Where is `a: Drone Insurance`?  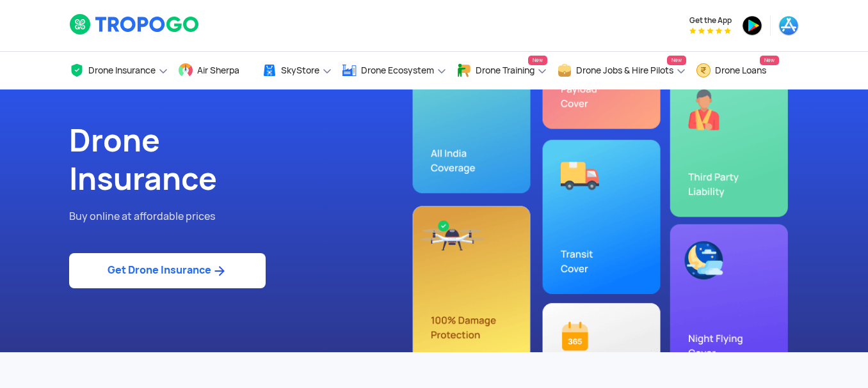
a: Drone Insurance is located at coordinates (118, 70).